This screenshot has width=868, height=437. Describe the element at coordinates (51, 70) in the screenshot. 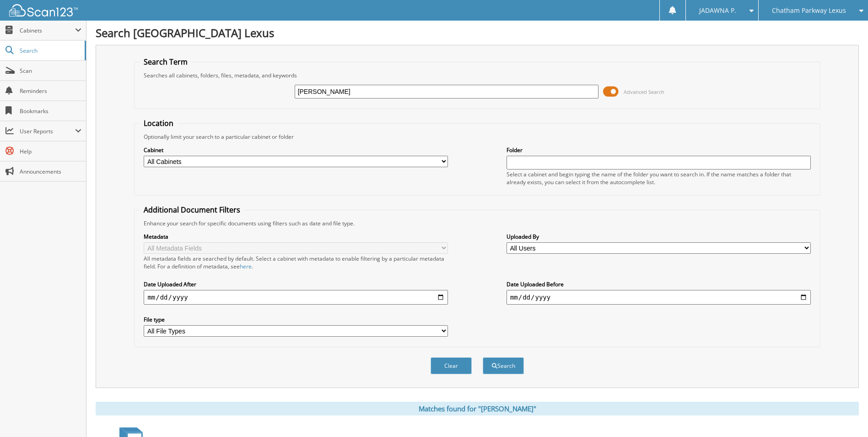

I see `span: Scan` at that location.